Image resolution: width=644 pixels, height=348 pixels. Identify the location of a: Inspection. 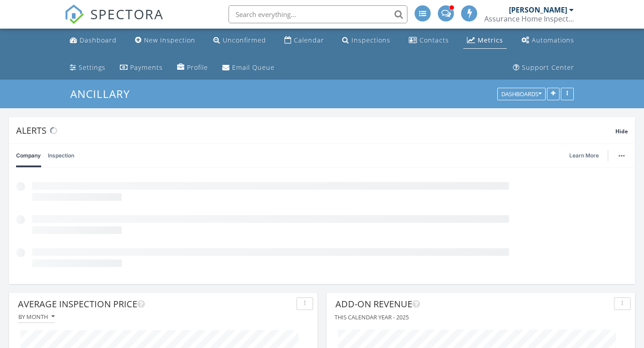
(60, 155).